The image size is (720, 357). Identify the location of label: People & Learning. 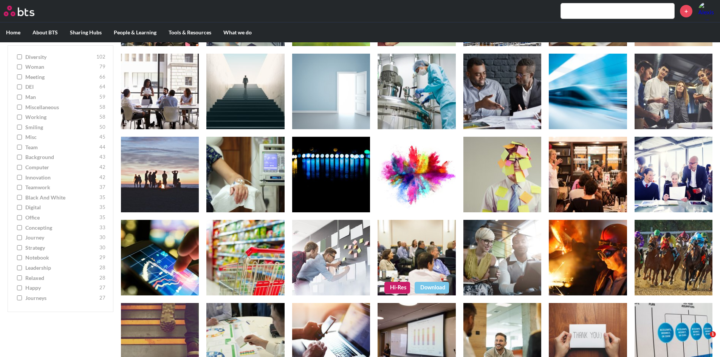
(135, 32).